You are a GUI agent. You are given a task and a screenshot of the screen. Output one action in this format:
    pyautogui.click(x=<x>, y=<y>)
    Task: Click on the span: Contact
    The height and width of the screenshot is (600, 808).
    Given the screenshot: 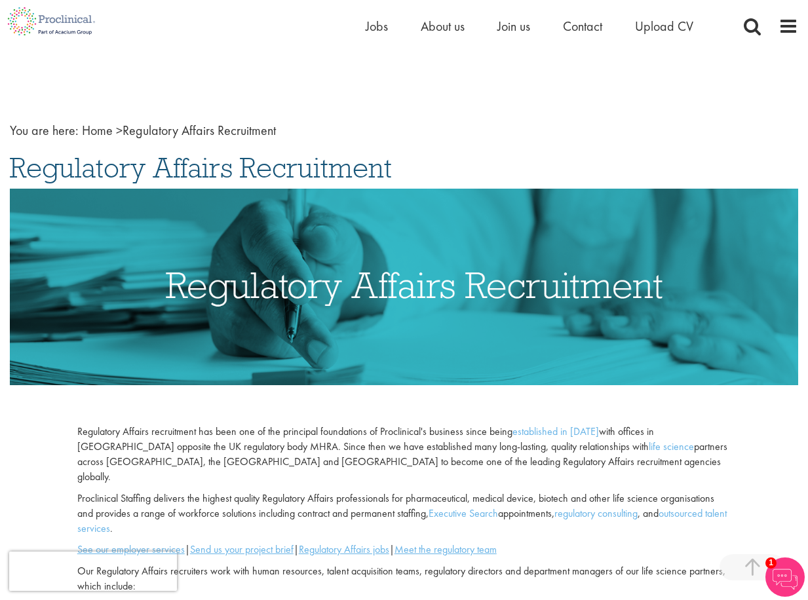 What is the action you would take?
    pyautogui.click(x=582, y=26)
    